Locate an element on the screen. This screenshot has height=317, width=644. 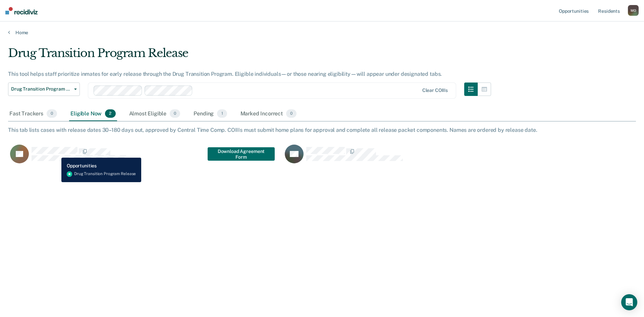
div: M O is located at coordinates (633, 10).